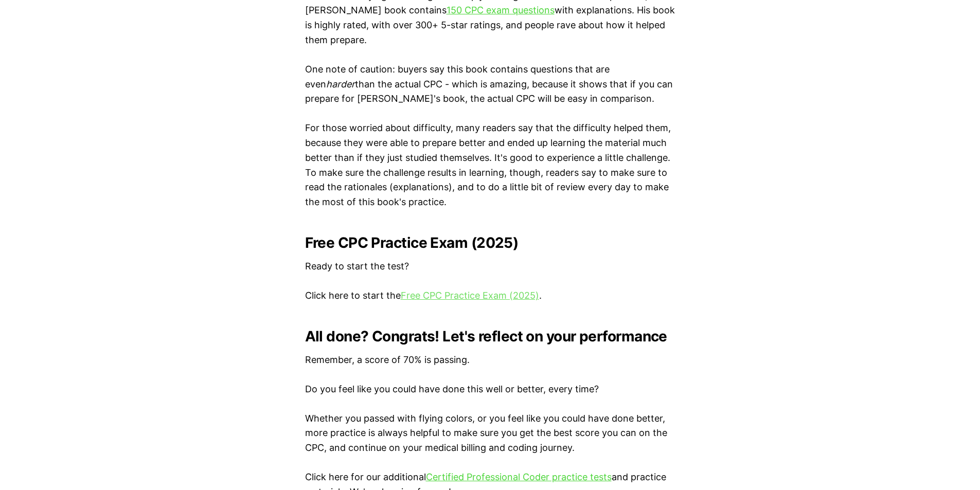  I want to click on h2: Free CPC Practice Exam (2025), so click(490, 243).